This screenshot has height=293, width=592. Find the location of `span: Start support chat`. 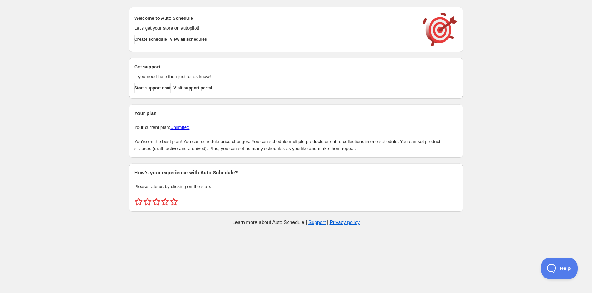

span: Start support chat is located at coordinates (152, 88).